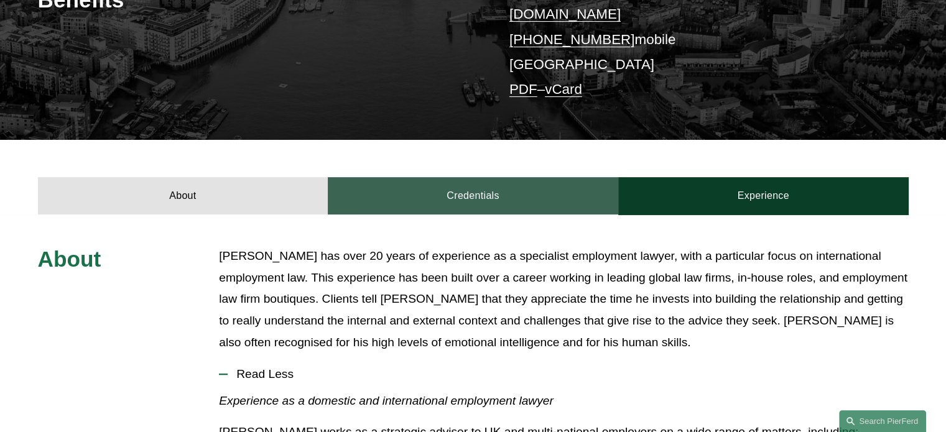  What do you see at coordinates (882, 421) in the screenshot?
I see `a: Search this site` at bounding box center [882, 421].